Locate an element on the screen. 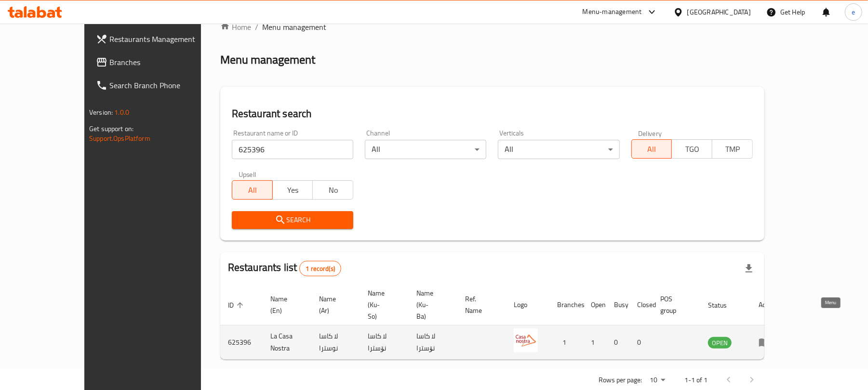  div: OPEN is located at coordinates (720, 343).